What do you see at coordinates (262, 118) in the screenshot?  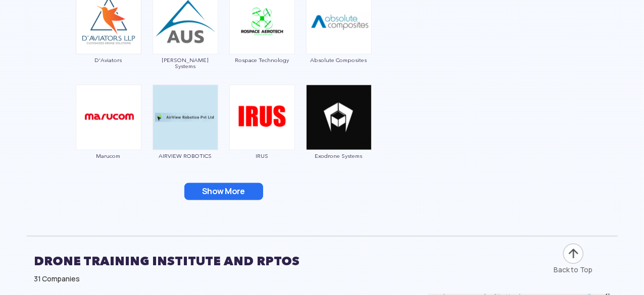 I see `img: img_irus.png` at bounding box center [262, 118].